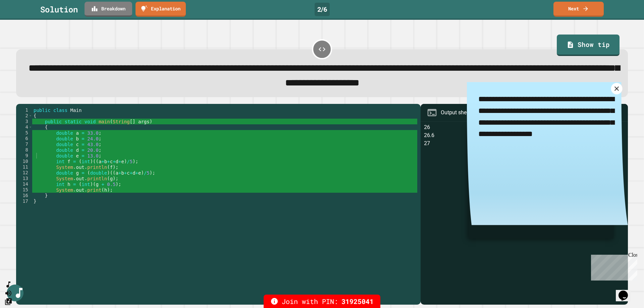 The width and height of the screenshot is (644, 308). I want to click on div: 4, so click(24, 127).